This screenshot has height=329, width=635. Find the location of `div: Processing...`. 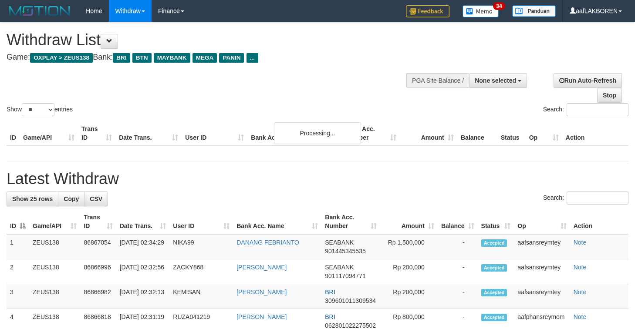

div: Processing... is located at coordinates (317, 133).